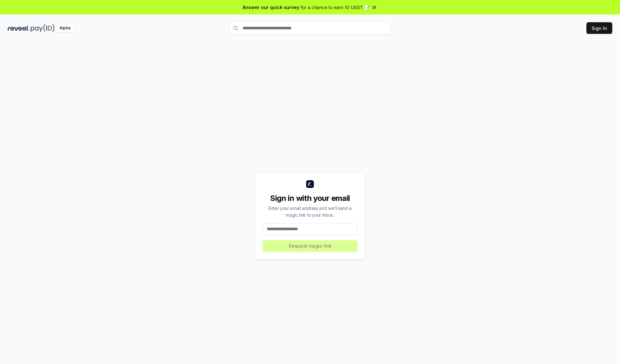 The image size is (620, 364). Describe the element at coordinates (310, 211) in the screenshot. I see `div: Enter your email address and we’ll send a magic link to your inbox.` at that location.